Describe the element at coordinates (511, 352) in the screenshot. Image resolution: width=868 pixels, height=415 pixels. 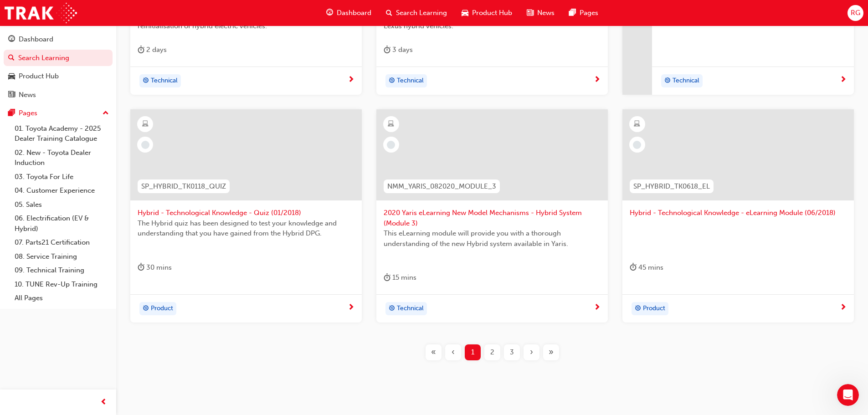
I see `span: 3` at that location.